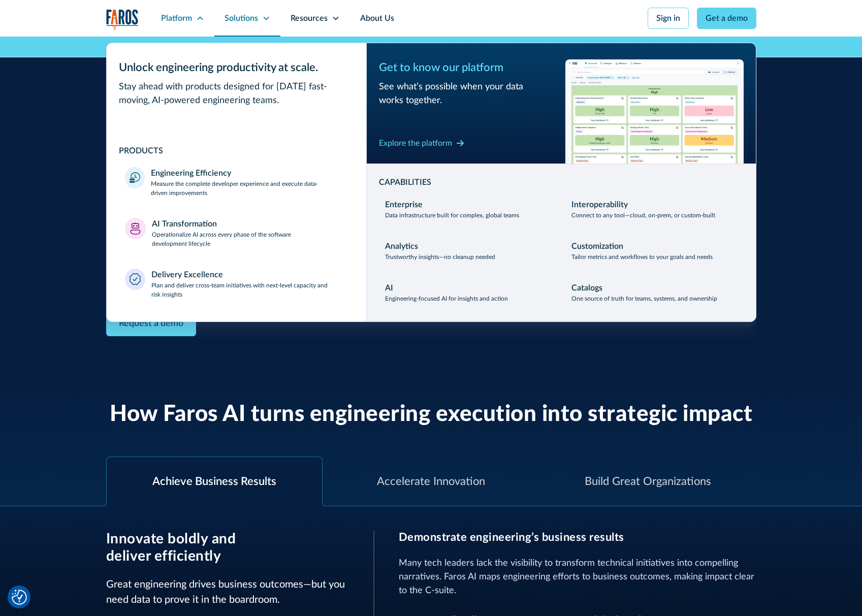  I want to click on div: PRODUCTS, so click(236, 151).